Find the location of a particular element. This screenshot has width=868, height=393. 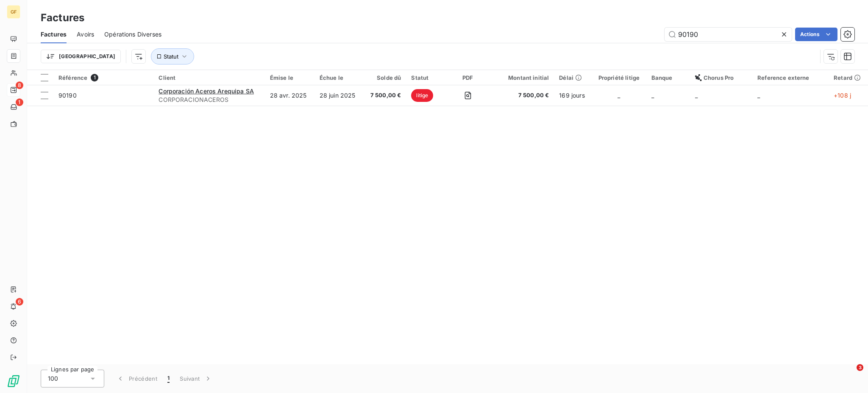

div: GF is located at coordinates (13, 12).